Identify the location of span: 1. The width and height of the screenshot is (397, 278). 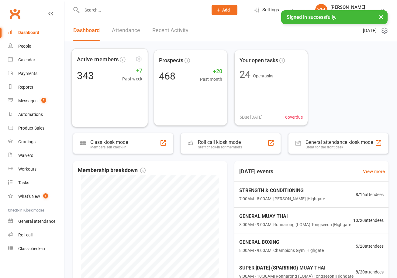
(46, 196).